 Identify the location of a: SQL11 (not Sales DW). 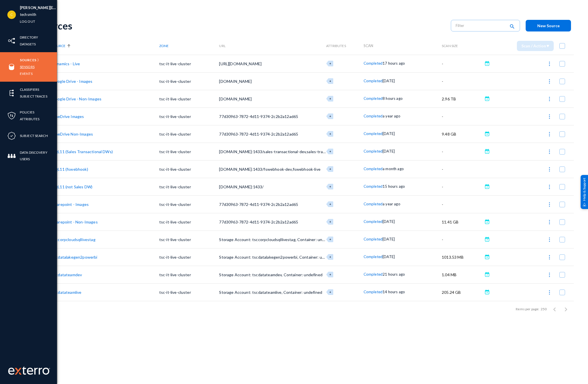
(72, 187).